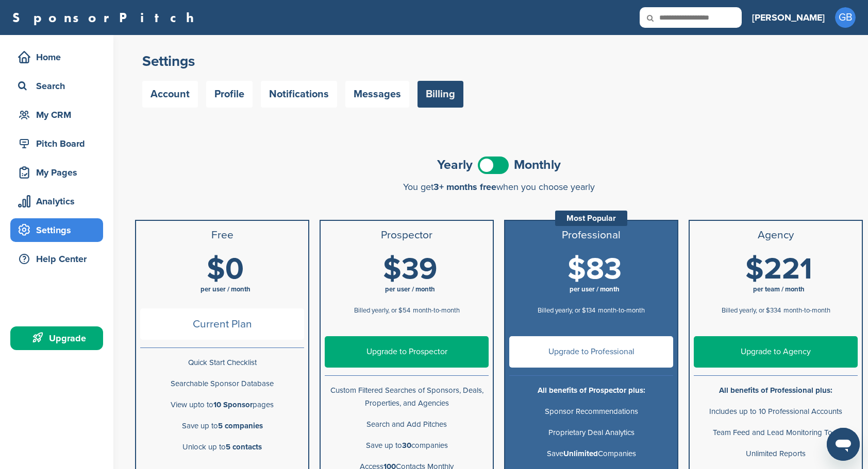 This screenshot has width=868, height=469. What do you see at coordinates (591, 235) in the screenshot?
I see `h3: Professional` at bounding box center [591, 235].